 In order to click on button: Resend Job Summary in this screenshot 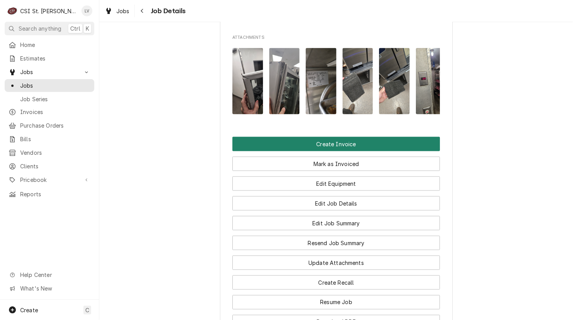, I will do `click(336, 243)`.